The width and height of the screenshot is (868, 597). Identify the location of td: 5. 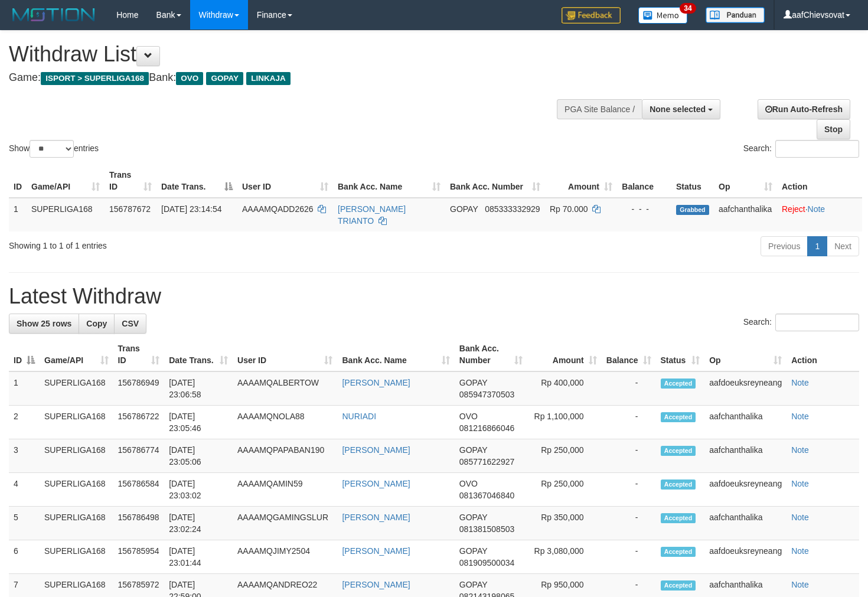
(24, 523).